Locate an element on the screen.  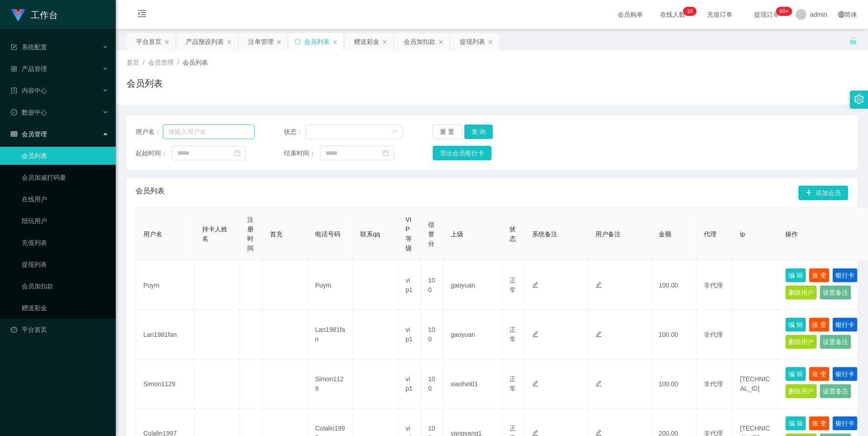
i: 图标: menu-fold is located at coordinates (142, 15).